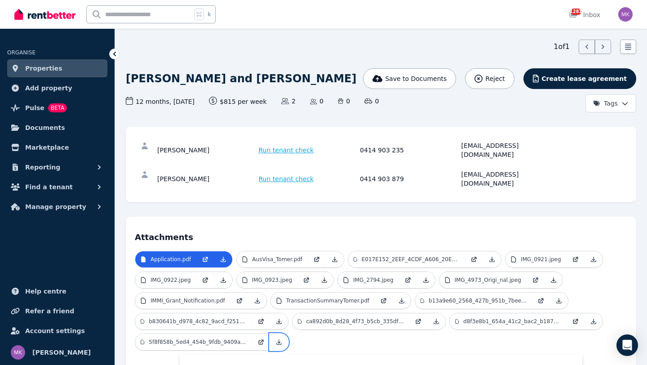  Describe the element at coordinates (409, 150) in the screenshot. I see `div: 0414 903 235` at that location.